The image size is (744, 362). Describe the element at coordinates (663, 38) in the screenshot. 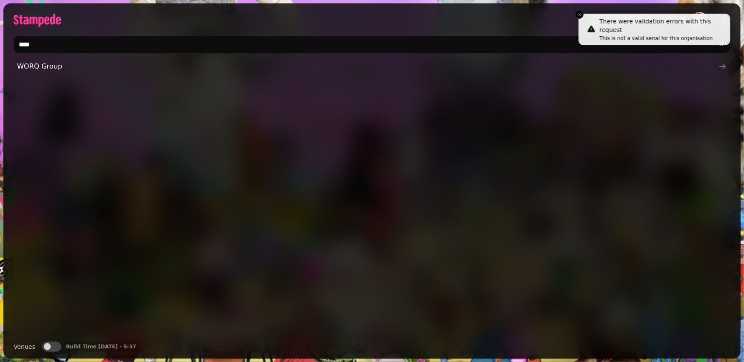

I see `li: This is not a valid serial for this organisation` at that location.